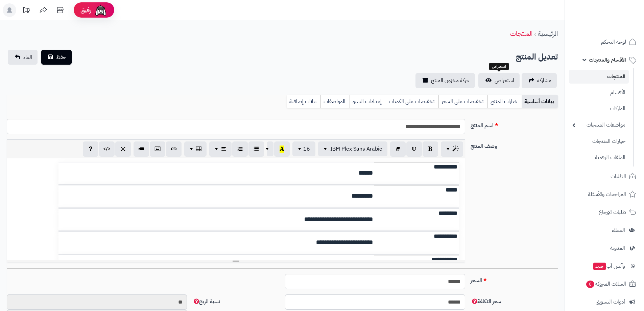 The width and height of the screenshot is (644, 311). I want to click on label: السعر, so click(514, 279).